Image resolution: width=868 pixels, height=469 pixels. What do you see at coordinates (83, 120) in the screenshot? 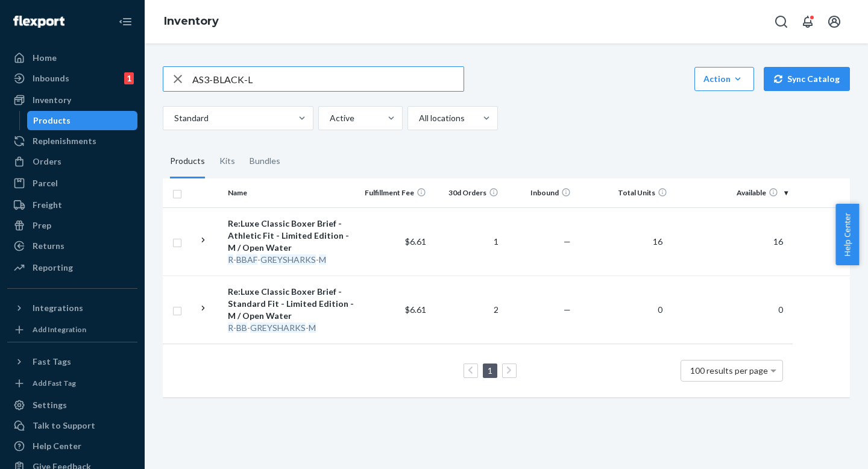
I see `a: Products` at bounding box center [83, 120].